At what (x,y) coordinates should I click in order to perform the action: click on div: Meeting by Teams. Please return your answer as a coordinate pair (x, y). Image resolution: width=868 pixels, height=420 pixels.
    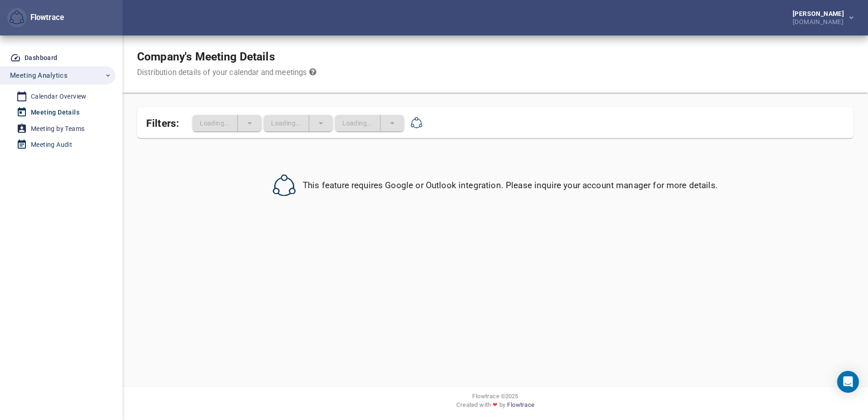
    Looking at the image, I should click on (57, 128).